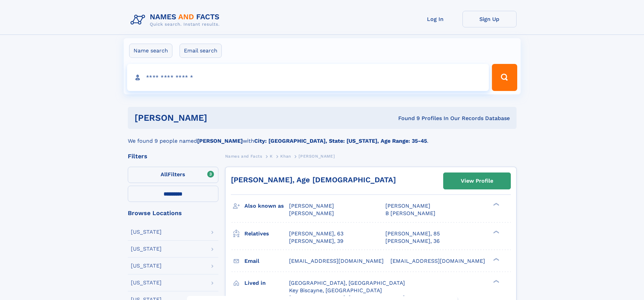 The image size is (644, 300). Describe the element at coordinates (267, 261) in the screenshot. I see `h3: Email` at that location.